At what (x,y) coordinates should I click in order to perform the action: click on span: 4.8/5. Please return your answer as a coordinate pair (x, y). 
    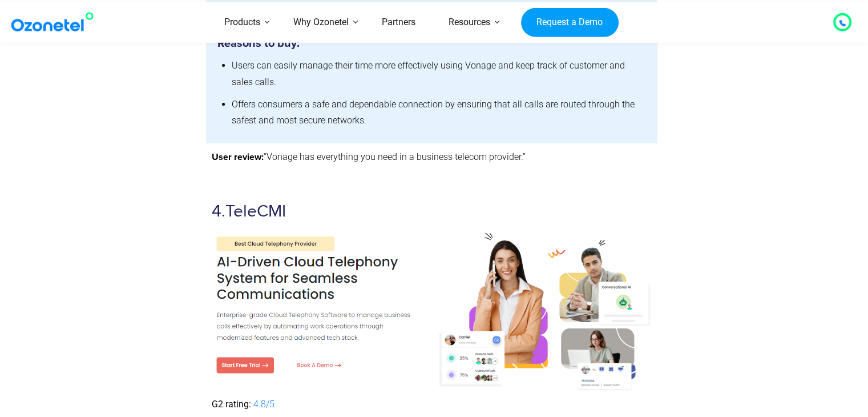
    Looking at the image, I should click on (264, 403).